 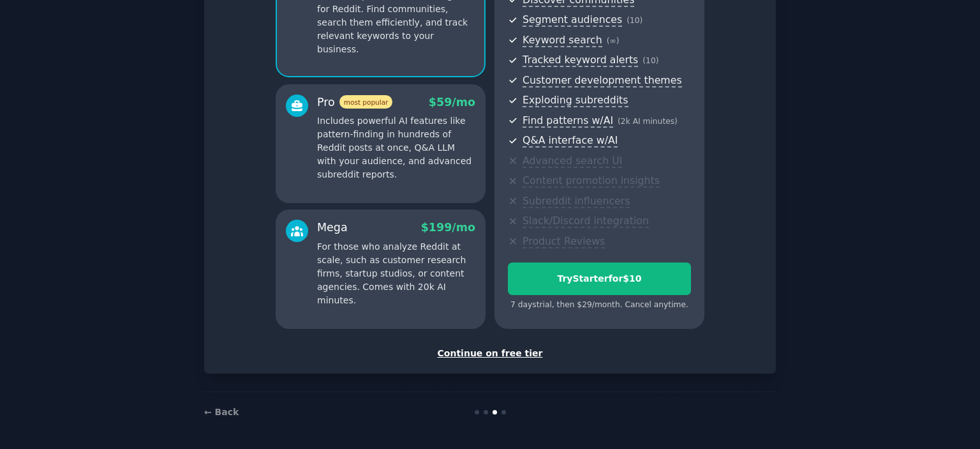 I want to click on div: Try Starter for $10, so click(x=599, y=278).